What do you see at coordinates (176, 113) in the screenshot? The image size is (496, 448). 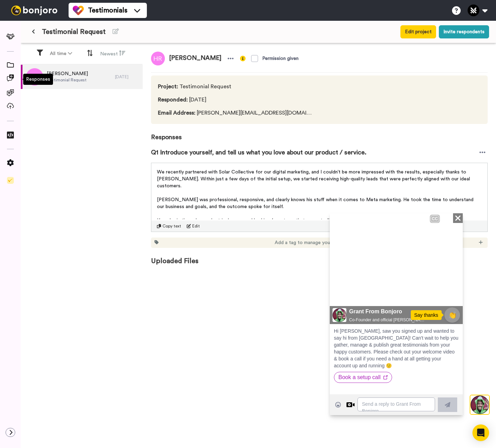 I see `span: Email Address :` at bounding box center [176, 113].